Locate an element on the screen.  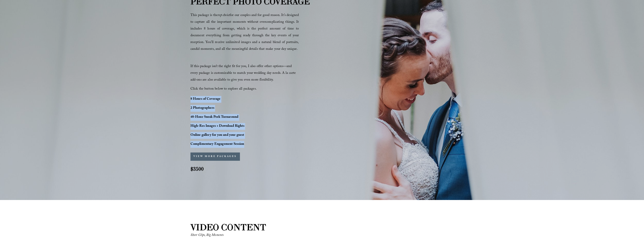
span: This package is the for our couples and for good reason. It’s designed to capture all the importa... is located at coordinates (245, 33).